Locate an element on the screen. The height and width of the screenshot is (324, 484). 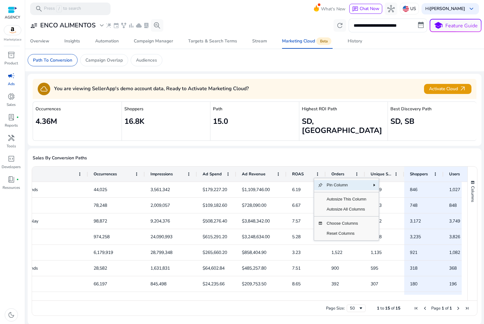
span: cloud is located at coordinates (44, 89).